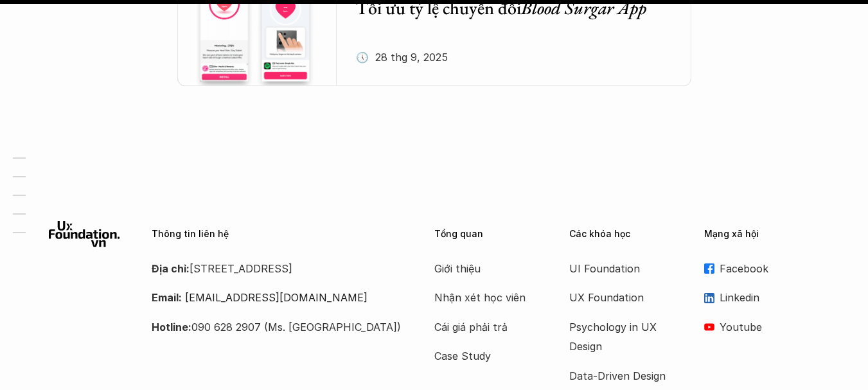 The width and height of the screenshot is (868, 390). Describe the element at coordinates (486, 297) in the screenshot. I see `a: Nhận xét học viên` at that location.